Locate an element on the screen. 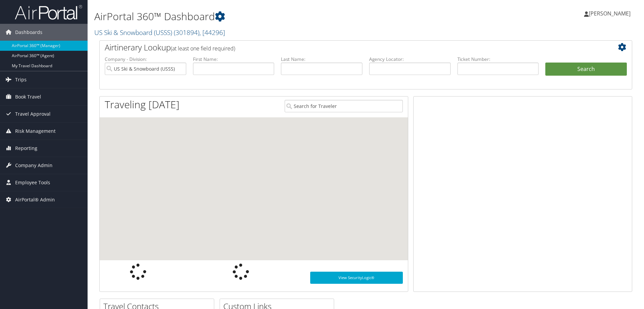 The height and width of the screenshot is (309, 644). a: US Ski & Snowboard (USSS) is located at coordinates (160, 32).